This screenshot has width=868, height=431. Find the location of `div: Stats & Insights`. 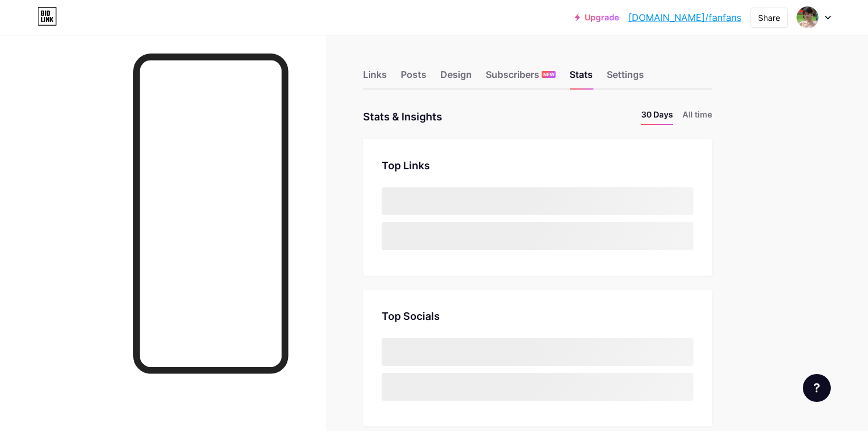

div: Stats & Insights is located at coordinates (402, 116).